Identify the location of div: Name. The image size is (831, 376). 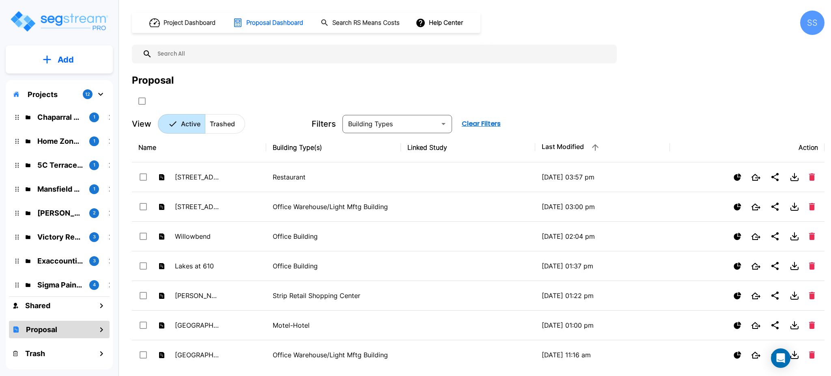
(199, 147).